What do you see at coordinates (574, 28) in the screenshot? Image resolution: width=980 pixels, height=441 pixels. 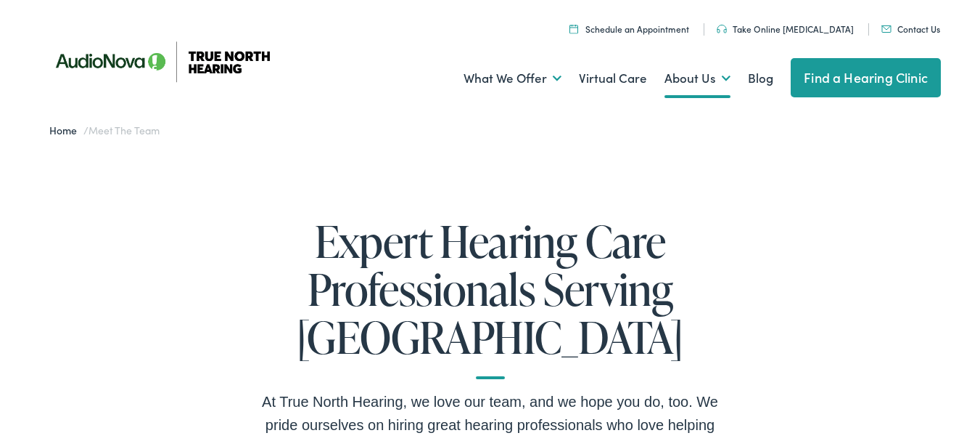 I see `img: Icon symbolizing a calendar in color code ffb348` at bounding box center [574, 28].